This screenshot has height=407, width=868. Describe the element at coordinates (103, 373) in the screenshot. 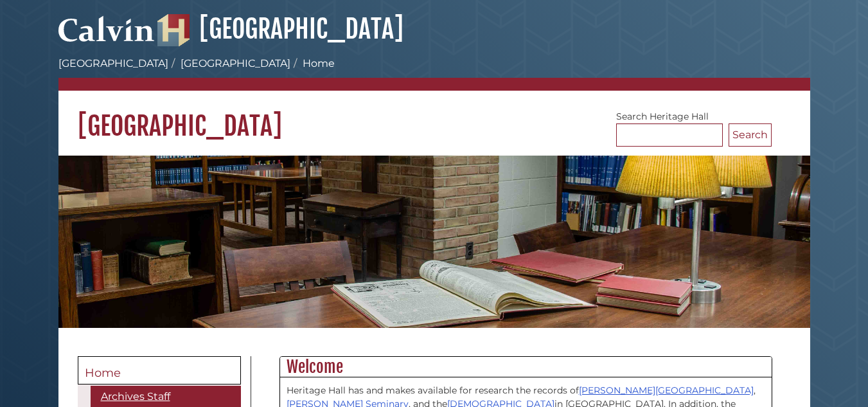

I see `span: Home` at that location.